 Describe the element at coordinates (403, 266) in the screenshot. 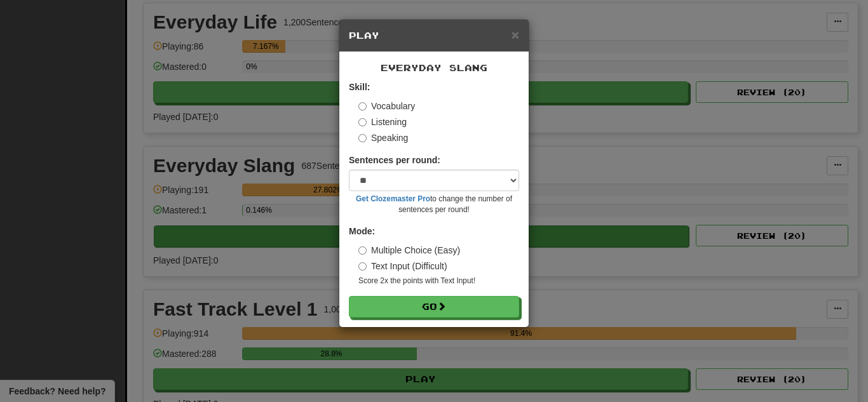

I see `label: Text Input (Difficult)` at that location.